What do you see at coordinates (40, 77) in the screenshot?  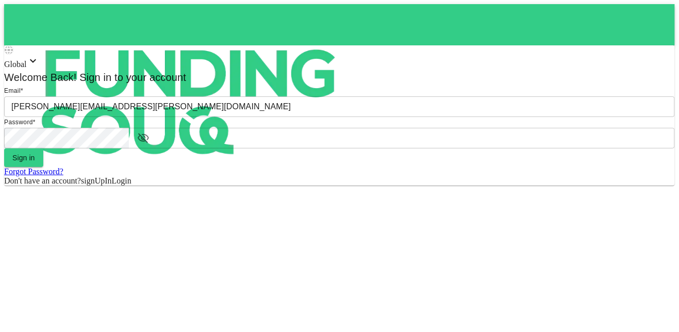 I see `span: Welcome Back!` at bounding box center [40, 77].